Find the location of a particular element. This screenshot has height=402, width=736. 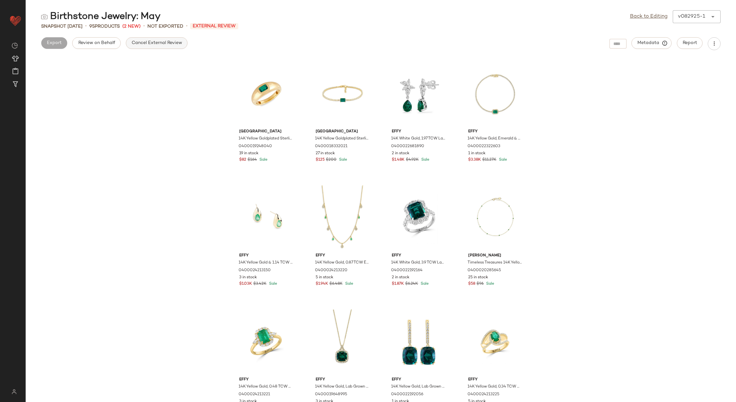

span: $125 is located at coordinates (320, 160).